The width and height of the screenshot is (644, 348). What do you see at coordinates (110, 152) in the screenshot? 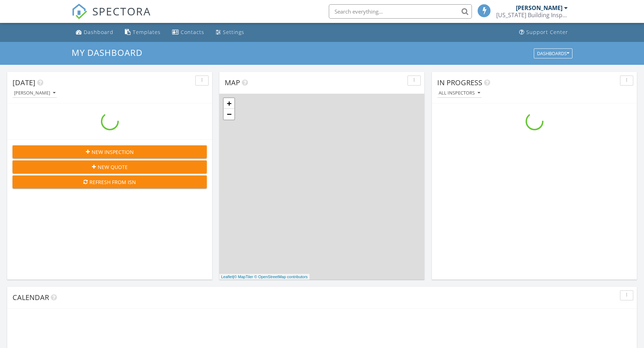
I see `button: New Inspection` at bounding box center [110, 152].